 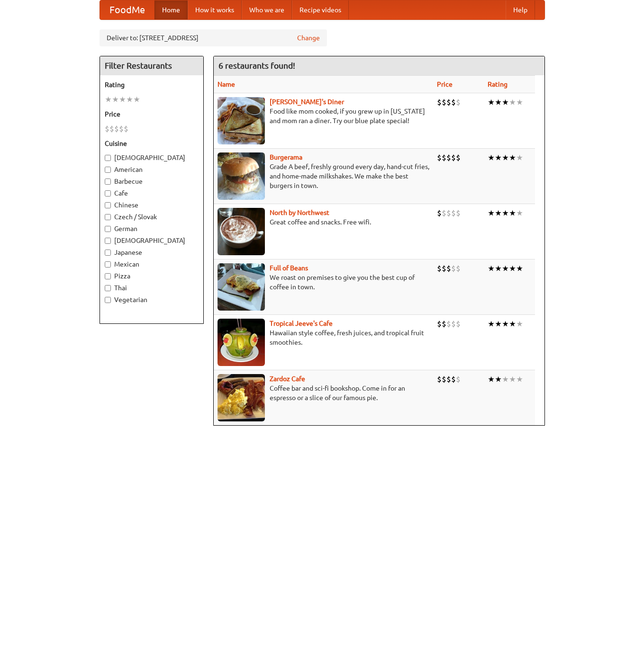 I want to click on a: Rating, so click(x=497, y=85).